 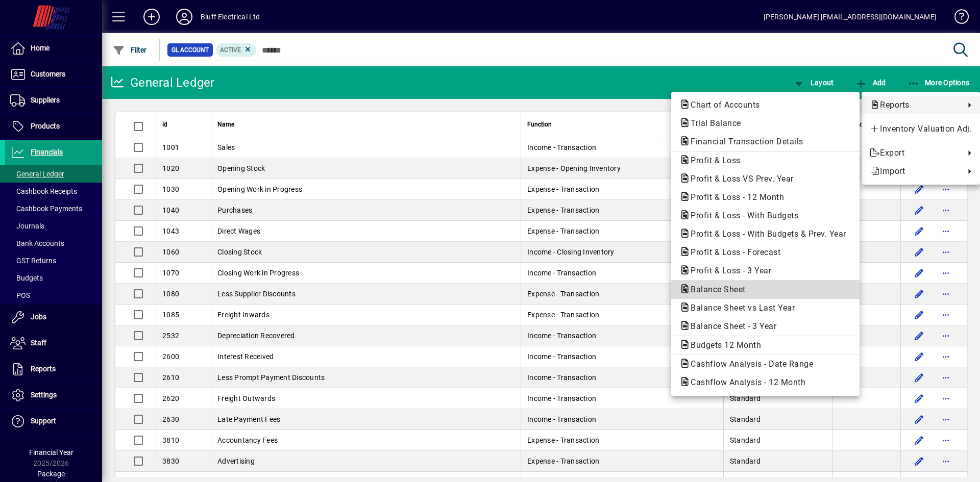 I want to click on span: Profit & Loss - With Budgets & Prev. Year, so click(x=766, y=234).